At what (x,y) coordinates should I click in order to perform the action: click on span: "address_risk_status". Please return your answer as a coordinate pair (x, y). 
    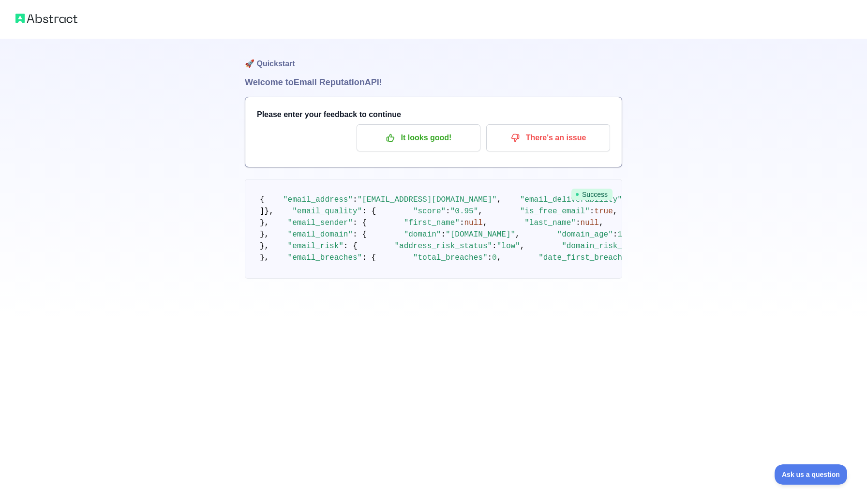
    Looking at the image, I should click on (444, 246).